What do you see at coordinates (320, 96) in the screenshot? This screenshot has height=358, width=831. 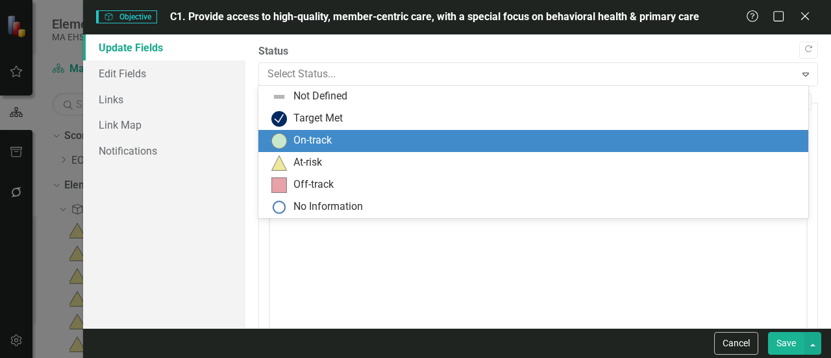 I see `div: Not Defined` at bounding box center [320, 96].